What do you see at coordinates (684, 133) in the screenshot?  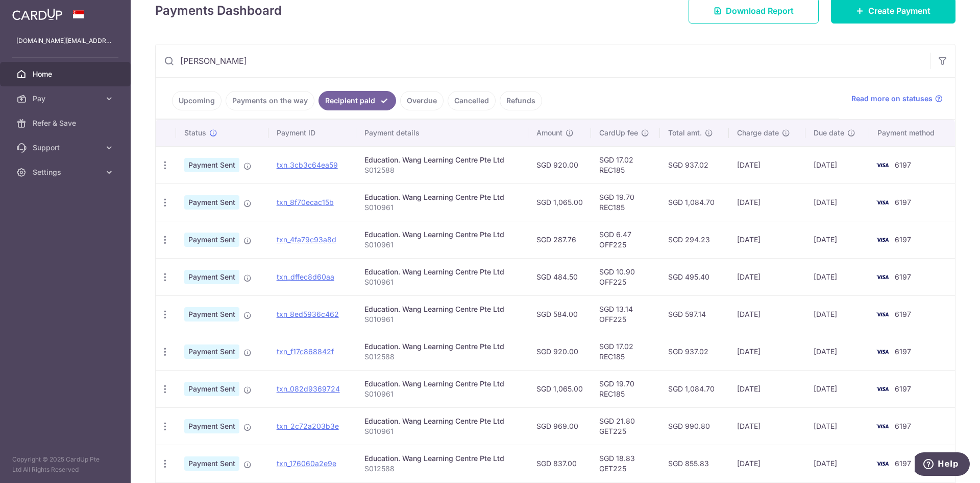 I see `span: Total amt.` at bounding box center [684, 133].